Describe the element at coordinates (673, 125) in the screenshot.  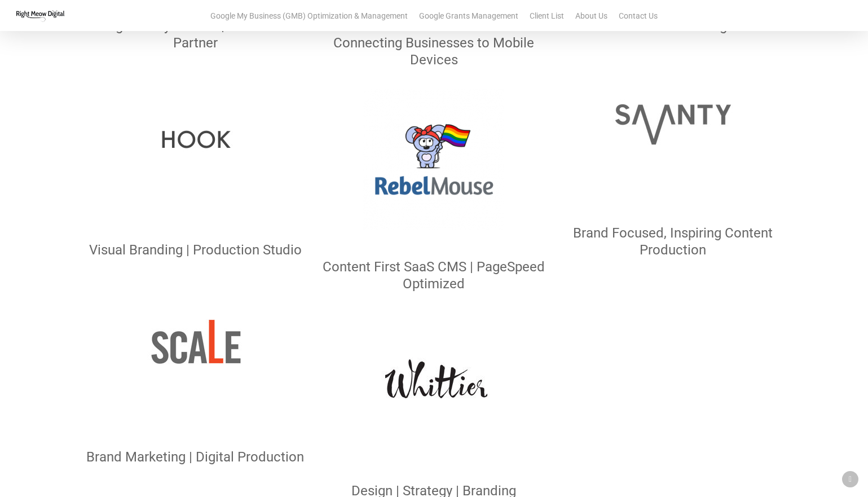
I see `img: Brand Focused, Inspiring Content Production` at that location.